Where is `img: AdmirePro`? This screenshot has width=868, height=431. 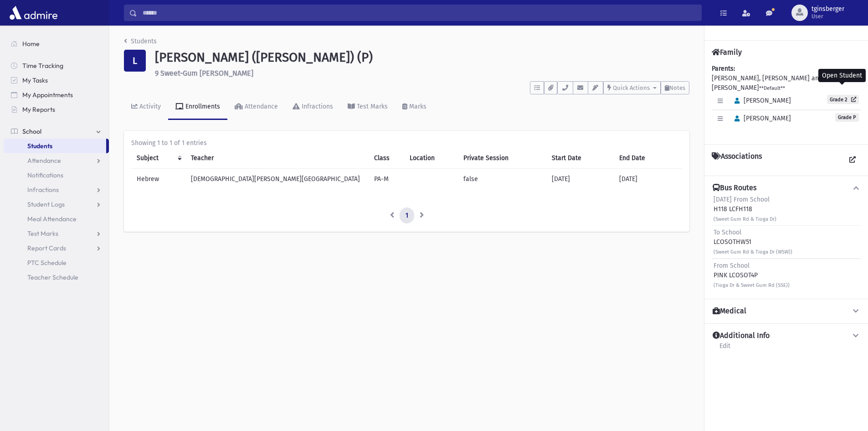
img: AdmirePro is located at coordinates (33, 13).